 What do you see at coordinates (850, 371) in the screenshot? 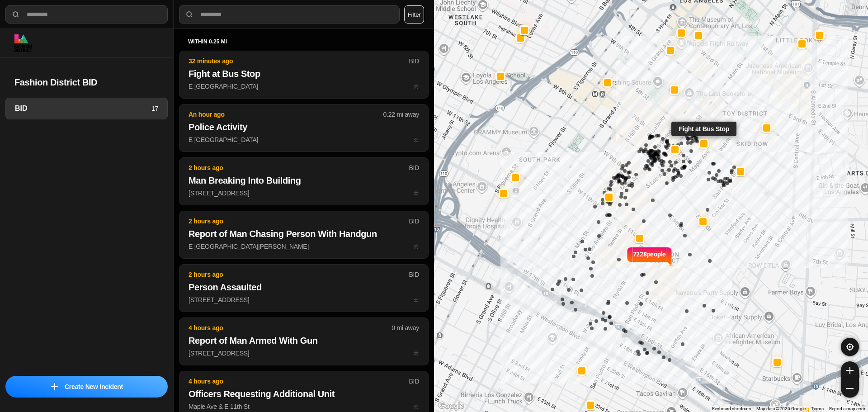
I see `img: zoom-in` at bounding box center [850, 371].